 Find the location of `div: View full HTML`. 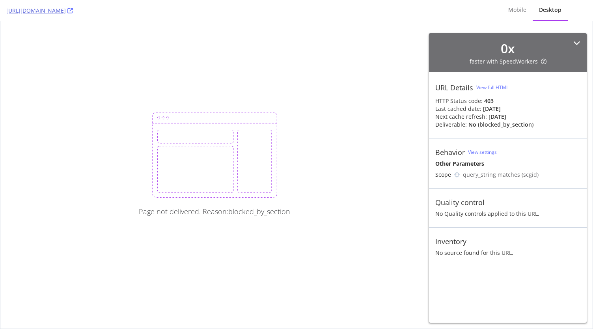

div: View full HTML is located at coordinates (492, 87).